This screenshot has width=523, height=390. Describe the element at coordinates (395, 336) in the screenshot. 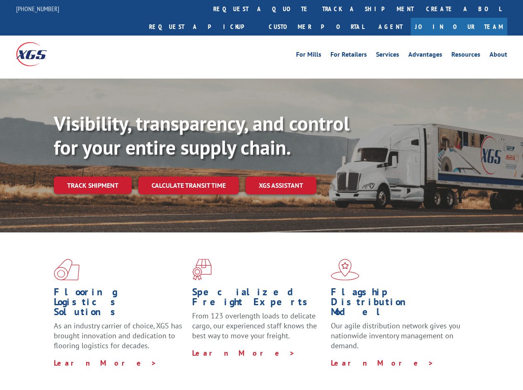

I see `span: Our agile distribution network gives you nationwide inventory management on demand.` at that location.